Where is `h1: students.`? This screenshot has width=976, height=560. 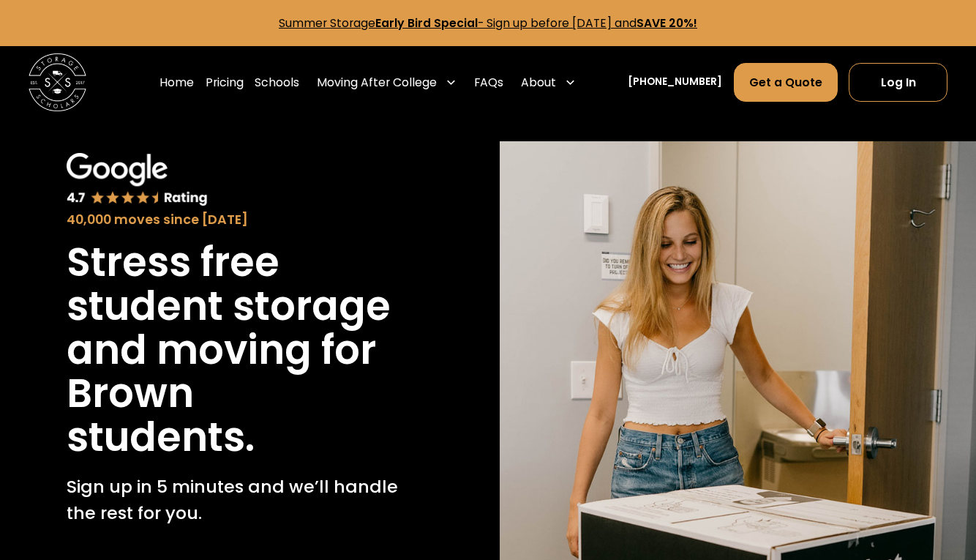
h1: students. is located at coordinates (160, 437).